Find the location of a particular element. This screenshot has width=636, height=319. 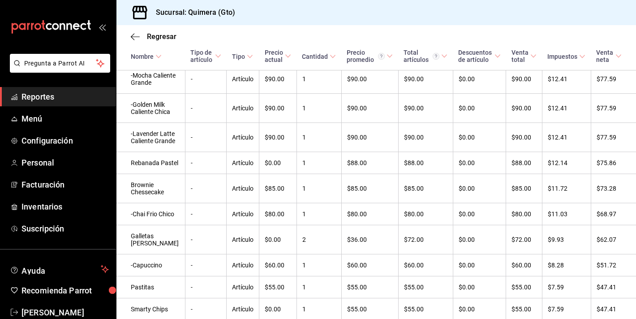

td: Rebanada Pastel is located at coordinates (151, 163).